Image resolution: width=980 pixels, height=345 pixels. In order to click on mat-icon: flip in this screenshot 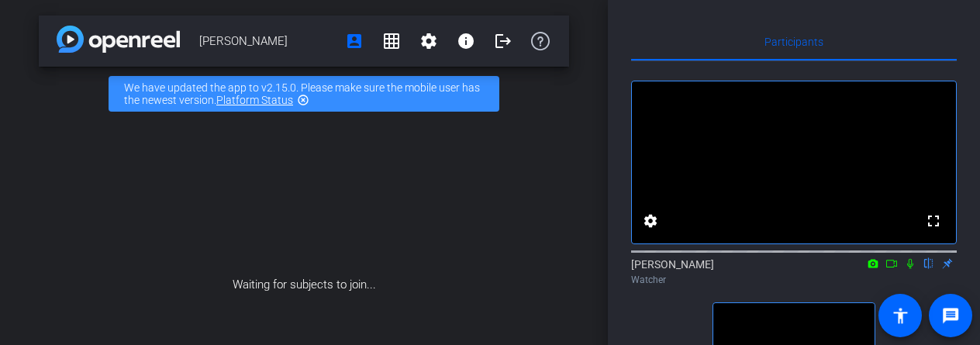, I will do `click(928, 263)`.